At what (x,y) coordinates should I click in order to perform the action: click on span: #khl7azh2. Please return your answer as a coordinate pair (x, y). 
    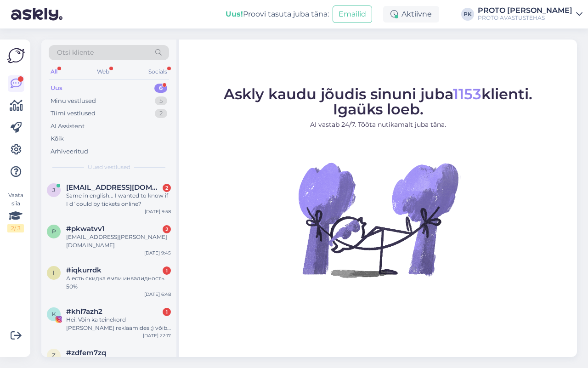
    Looking at the image, I should click on (84, 311).